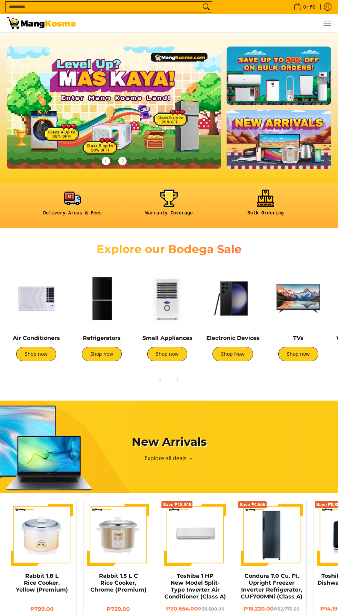  What do you see at coordinates (206, 7) in the screenshot?
I see `button: Search` at bounding box center [206, 7].